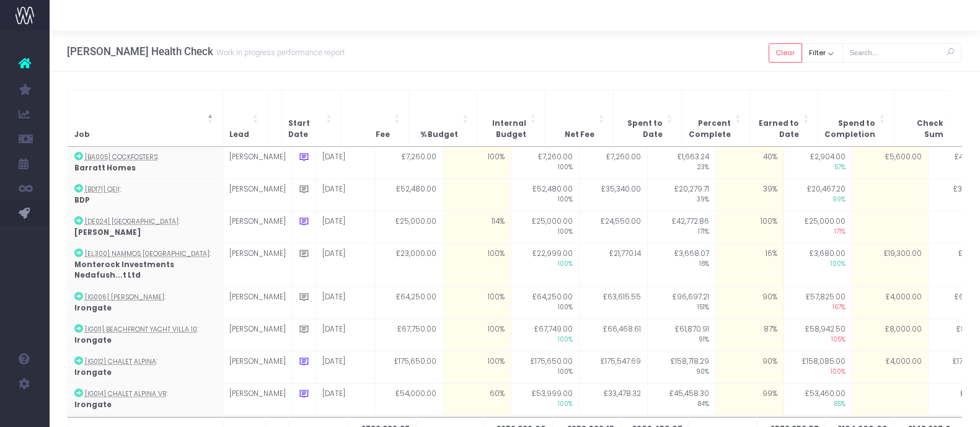 Image resolution: width=980 pixels, height=427 pixels. I want to click on button: Filter, so click(823, 53).